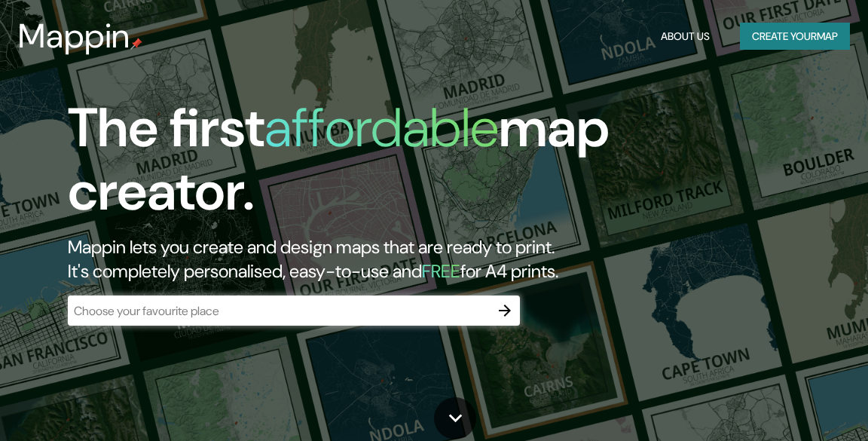 The width and height of the screenshot is (868, 441). I want to click on h1: The first map creator., so click(416, 166).